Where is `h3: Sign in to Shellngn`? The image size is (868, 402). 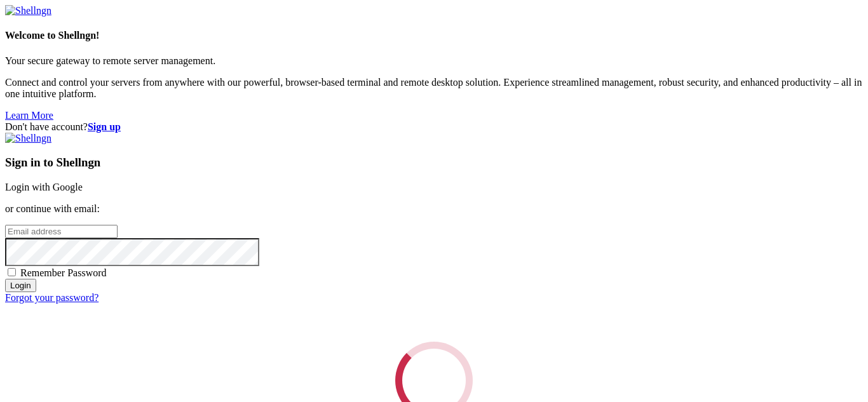 h3: Sign in to Shellngn is located at coordinates (434, 163).